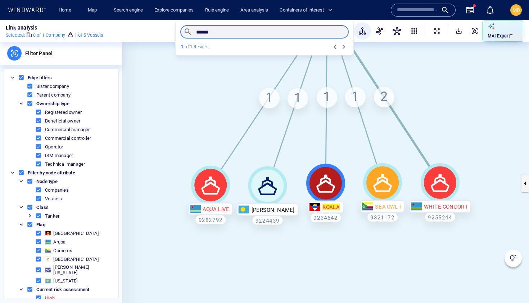  I want to click on div: Sister company, so click(53, 86).